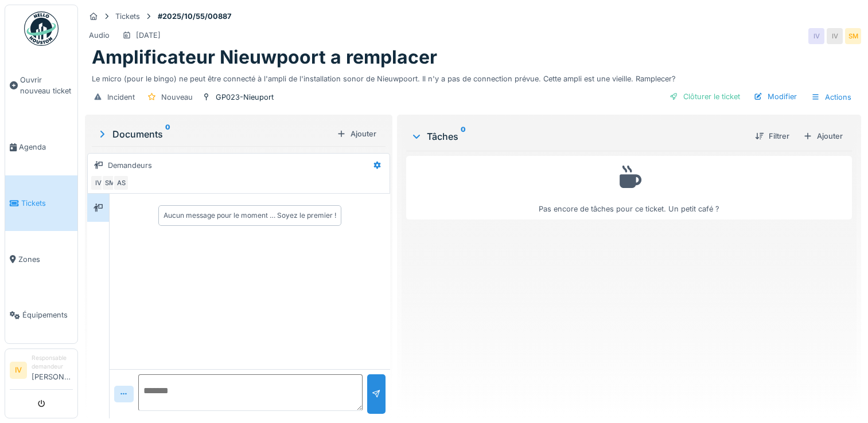 The width and height of the screenshot is (868, 423). Describe the element at coordinates (250, 216) in the screenshot. I see `div: Aucun message pour le moment … Soyez le premier !` at that location.